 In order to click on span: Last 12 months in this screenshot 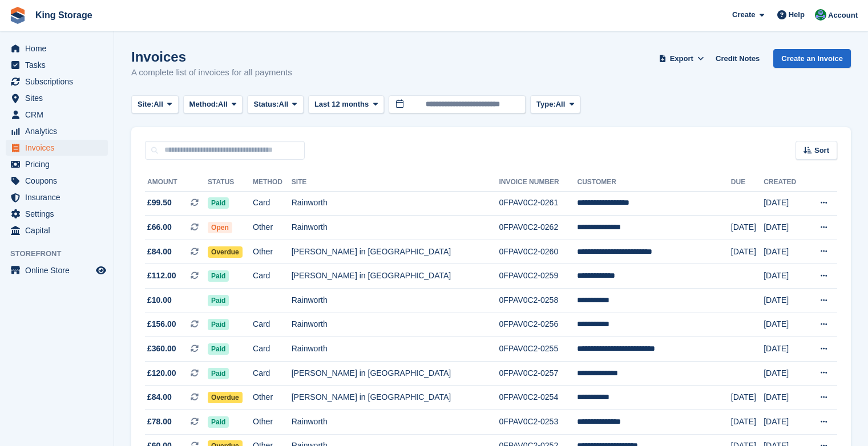, I will do `click(341, 104)`.